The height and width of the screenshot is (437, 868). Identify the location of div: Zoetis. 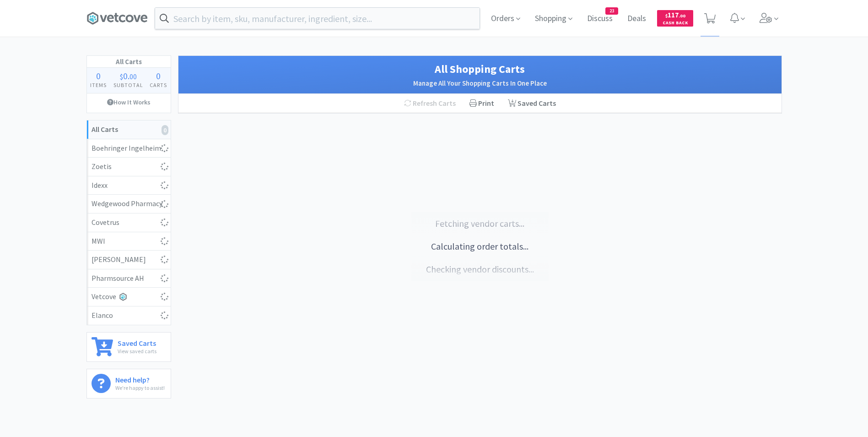
(129, 167).